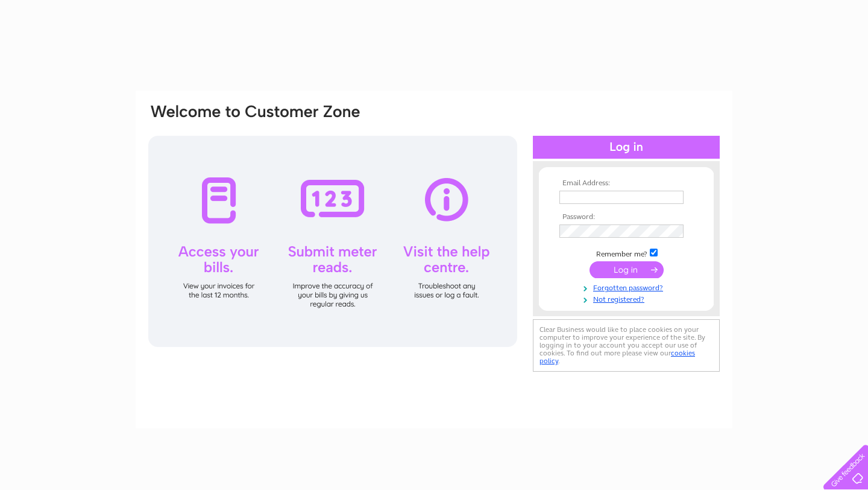 The width and height of the screenshot is (868, 490). I want to click on th: Email Address:, so click(626, 183).